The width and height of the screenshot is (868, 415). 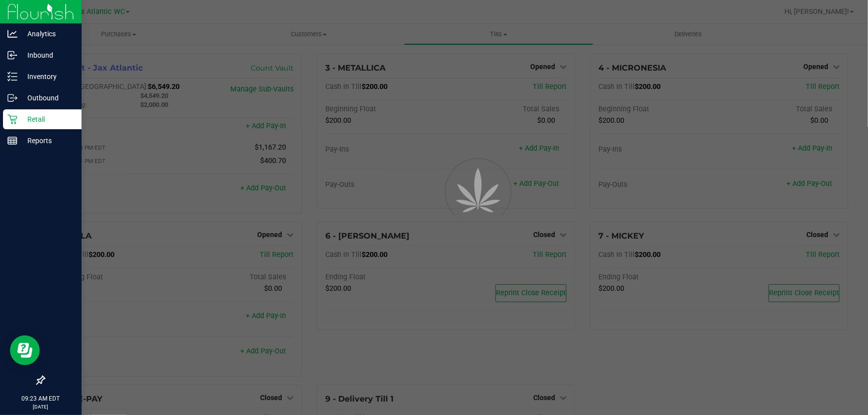 I want to click on inline-svg: Analytics, so click(x=13, y=34).